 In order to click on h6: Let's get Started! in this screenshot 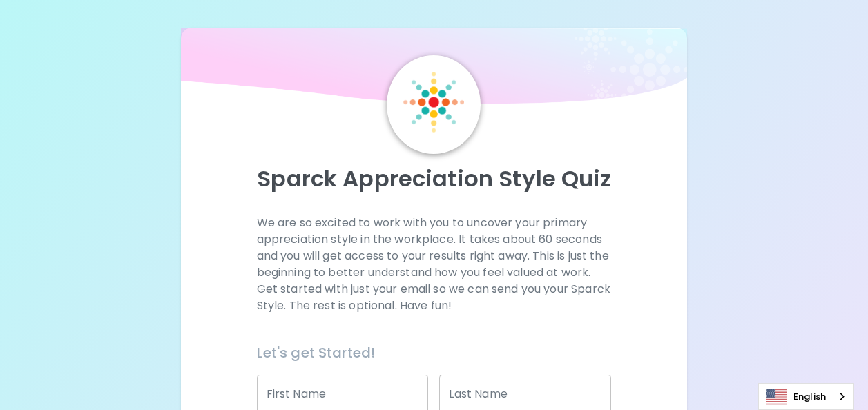, I will do `click(435, 353)`.